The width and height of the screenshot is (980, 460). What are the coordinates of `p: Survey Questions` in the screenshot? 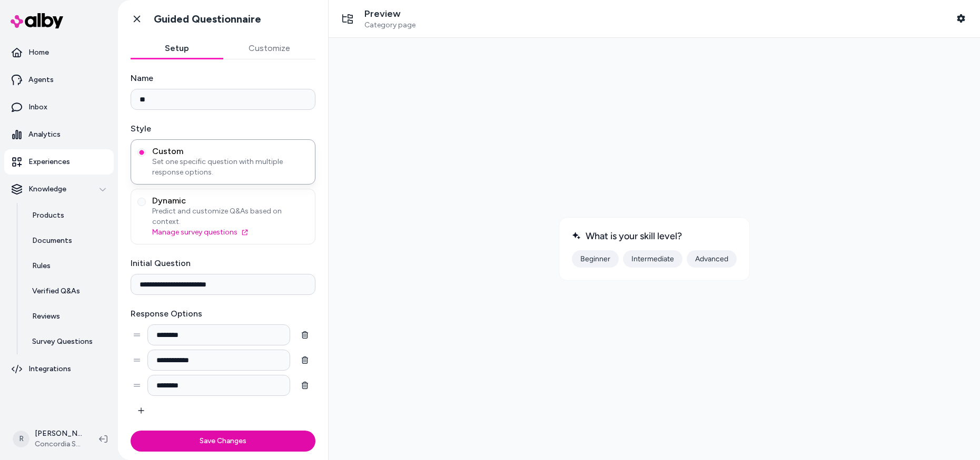 It's located at (62, 342).